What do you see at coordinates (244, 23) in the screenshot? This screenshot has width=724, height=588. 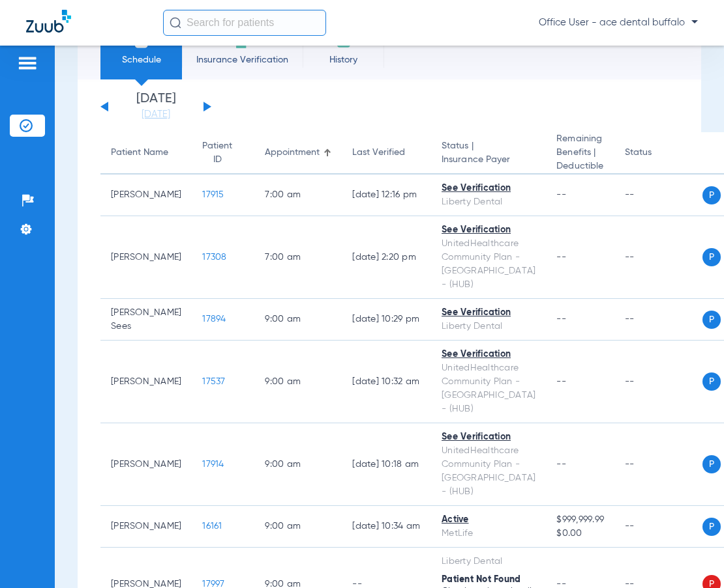 I see `input: Search for patients` at bounding box center [244, 23].